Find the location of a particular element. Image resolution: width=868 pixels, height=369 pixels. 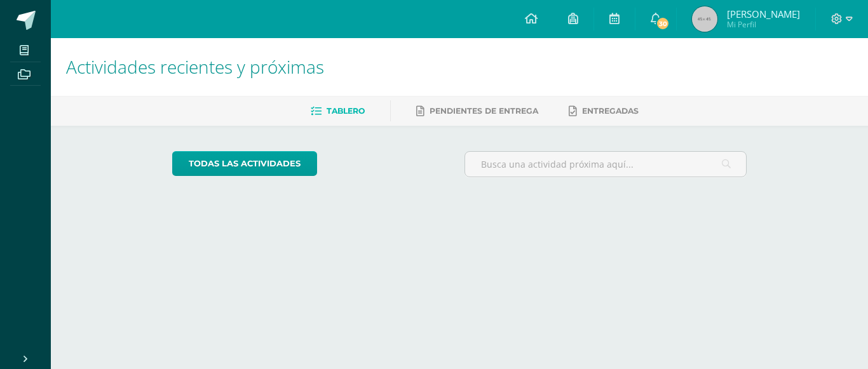

a: todas las Actividades is located at coordinates (245, 164).